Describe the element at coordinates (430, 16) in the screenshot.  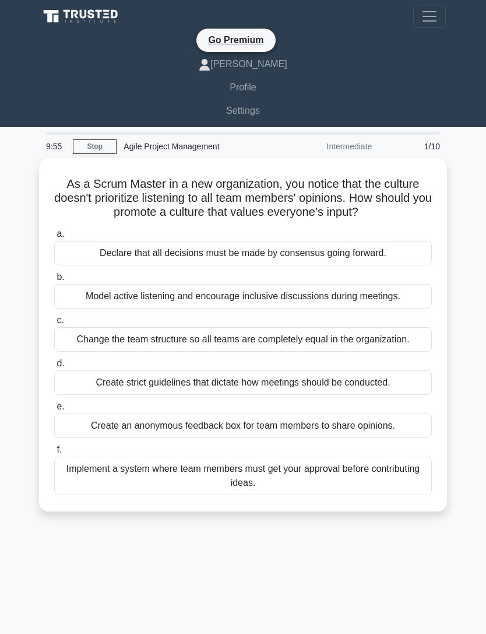
I see `button: Toggle navigation` at that location.